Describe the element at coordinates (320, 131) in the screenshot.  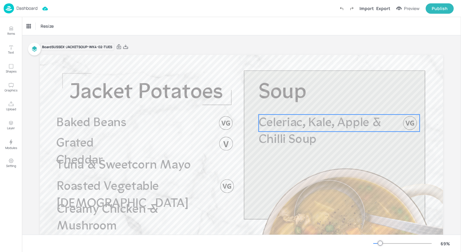
I see `span: Celeriac, Kale, Apple & Chilli Soup` at that location.